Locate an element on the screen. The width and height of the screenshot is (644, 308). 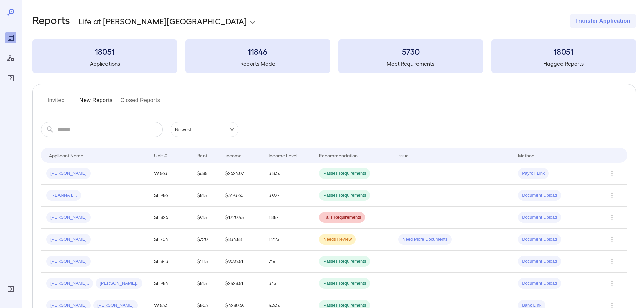
summary: 18051Applications11846Reports Made5730Meet Requirements18051Flagged Reports is located at coordinates (334, 56).